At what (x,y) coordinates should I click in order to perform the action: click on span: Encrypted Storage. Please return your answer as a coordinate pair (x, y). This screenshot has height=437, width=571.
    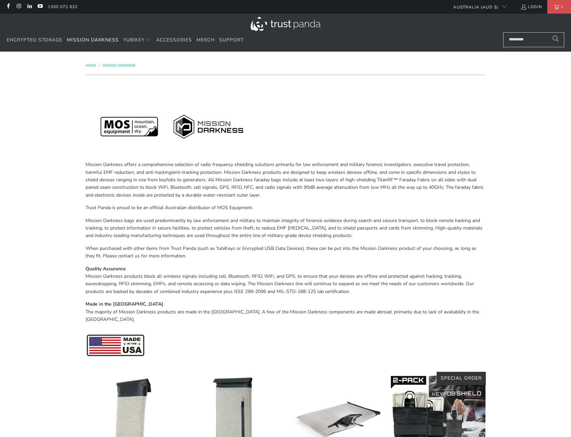
    Looking at the image, I should click on (35, 40).